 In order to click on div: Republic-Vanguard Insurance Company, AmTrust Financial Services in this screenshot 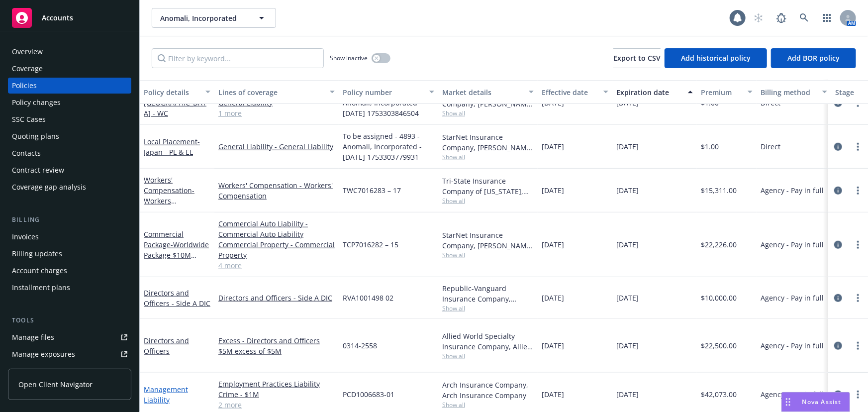, I will do `click(487, 294)`.